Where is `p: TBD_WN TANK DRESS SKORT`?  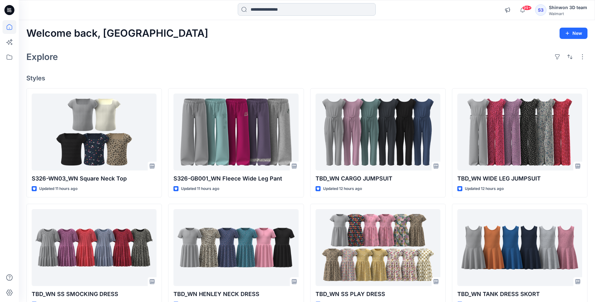 p: TBD_WN TANK DRESS SKORT is located at coordinates (520, 294).